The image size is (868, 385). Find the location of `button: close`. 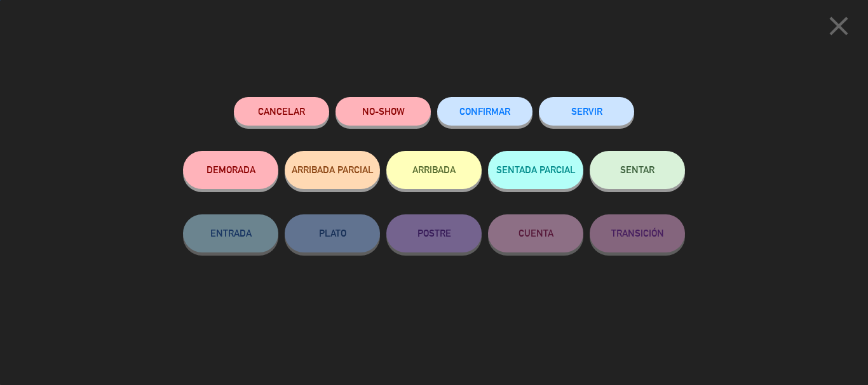

button: close is located at coordinates (839, 28).